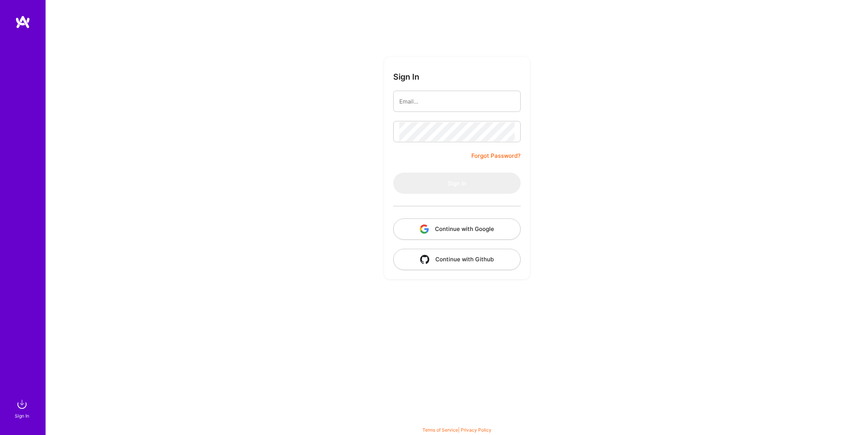 This screenshot has width=868, height=435. I want to click on a: sign inSign In, so click(23, 408).